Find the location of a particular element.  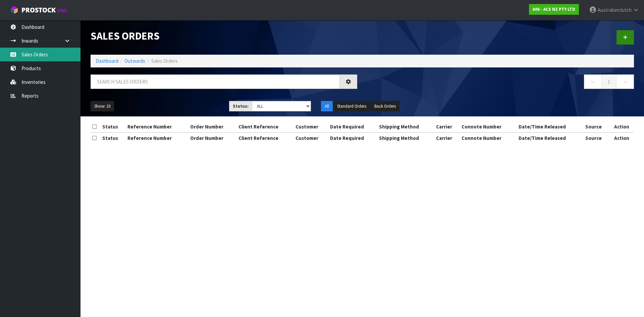

a: 1 is located at coordinates (609, 81).